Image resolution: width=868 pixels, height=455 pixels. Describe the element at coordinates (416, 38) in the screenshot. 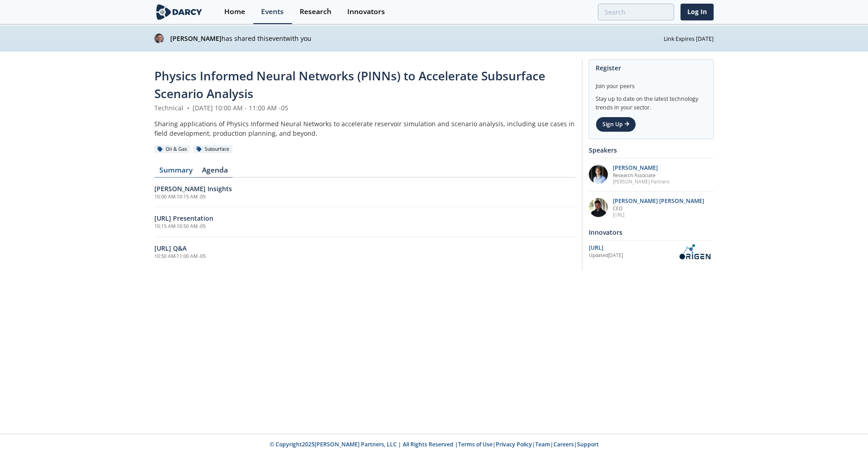

I see `p: has shared this event with you` at that location.